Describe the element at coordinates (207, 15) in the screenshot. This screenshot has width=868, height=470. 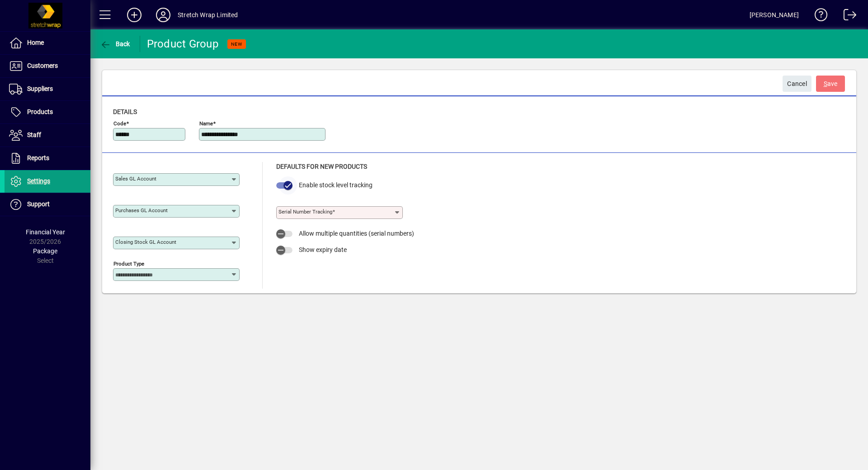
I see `div: Stretch Wrap Limited` at that location.